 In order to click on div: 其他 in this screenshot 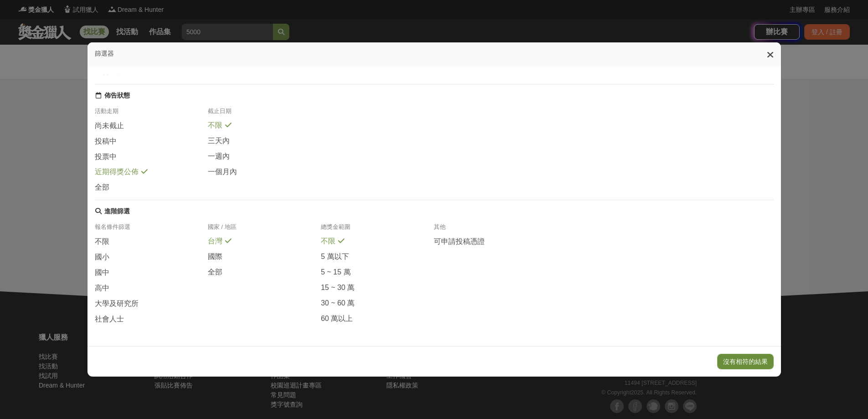, I will do `click(490, 230)`.